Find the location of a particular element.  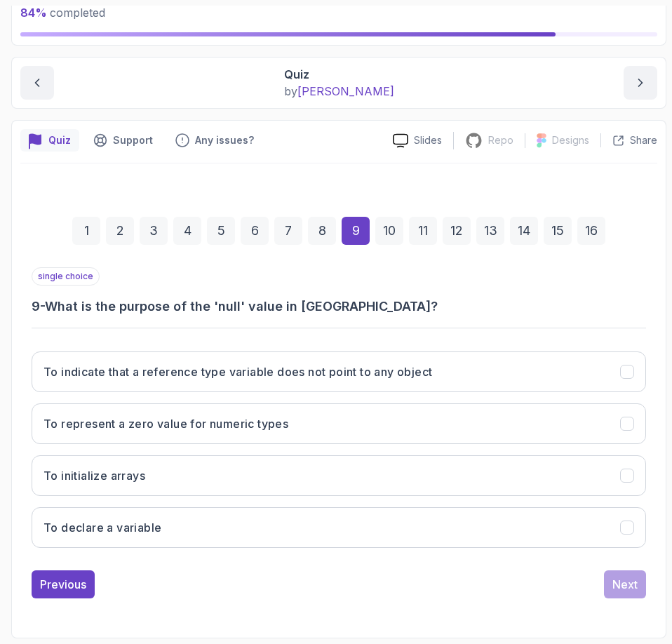

h3: To represent a zero value for numeric types is located at coordinates (165, 423).